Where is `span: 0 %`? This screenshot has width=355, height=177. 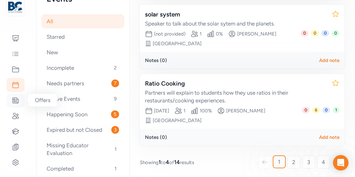 span: 0 % is located at coordinates (219, 34).